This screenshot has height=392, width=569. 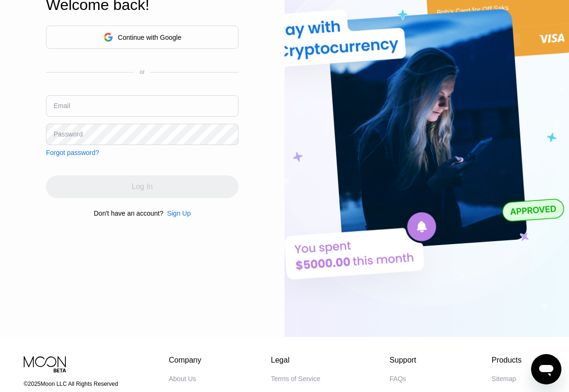 What do you see at coordinates (185, 361) in the screenshot?
I see `div: Company` at bounding box center [185, 361].